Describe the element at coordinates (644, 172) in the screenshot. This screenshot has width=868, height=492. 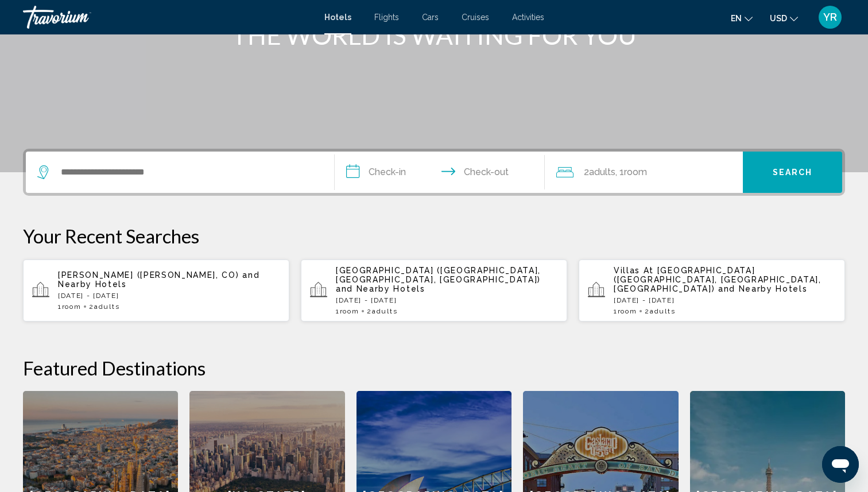
I see `button: Travelers: 2 adults, 0 children` at that location.